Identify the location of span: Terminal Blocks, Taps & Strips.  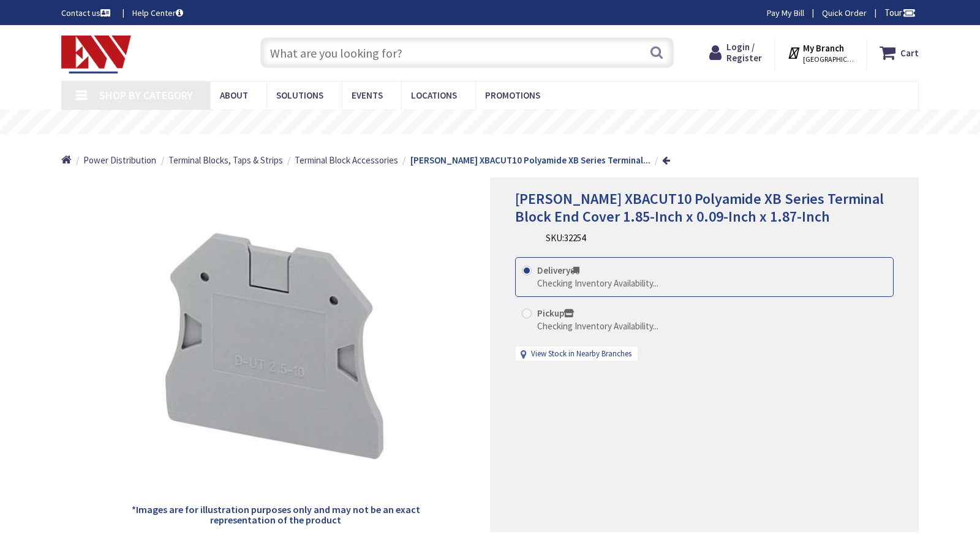
(225, 160).